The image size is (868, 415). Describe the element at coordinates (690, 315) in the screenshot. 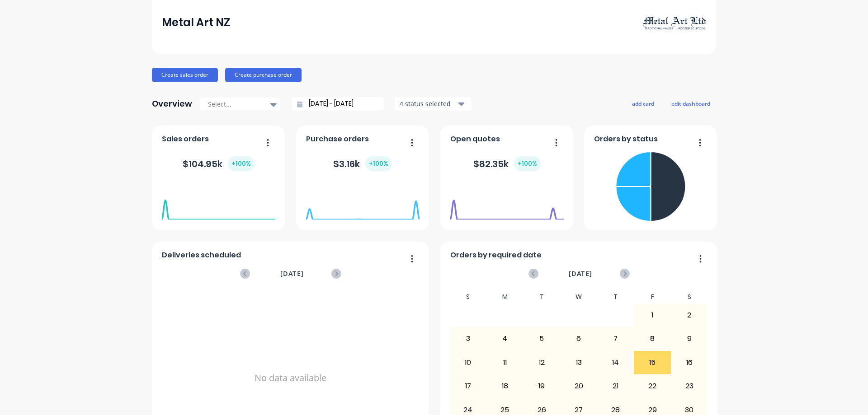

I see `div: 2` at that location.